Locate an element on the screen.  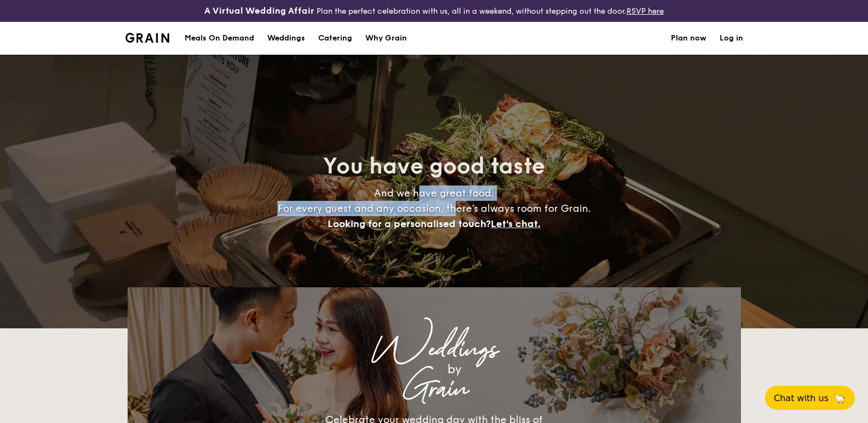
a: Why Grain is located at coordinates (387, 38).